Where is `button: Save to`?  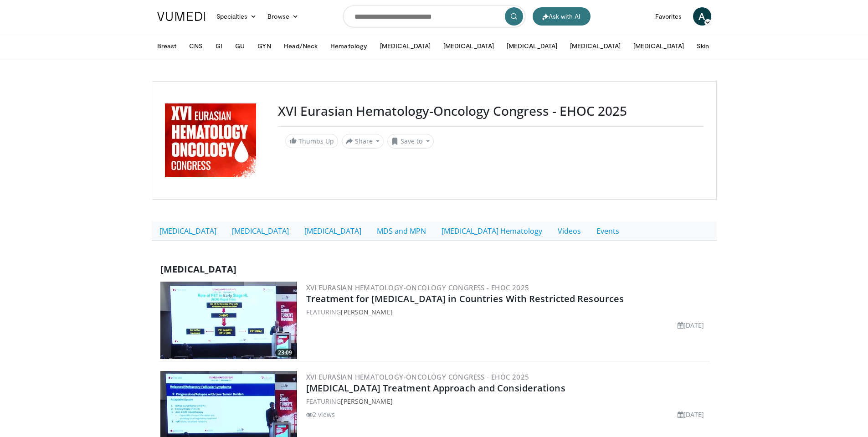 button: Save to is located at coordinates (410, 141).